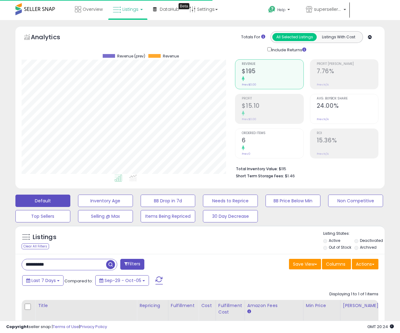  I want to click on button: Top Sellers, so click(43, 216).